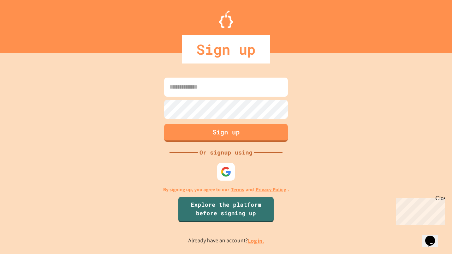 This screenshot has height=254, width=452. I want to click on a: Privacy Policy, so click(271, 190).